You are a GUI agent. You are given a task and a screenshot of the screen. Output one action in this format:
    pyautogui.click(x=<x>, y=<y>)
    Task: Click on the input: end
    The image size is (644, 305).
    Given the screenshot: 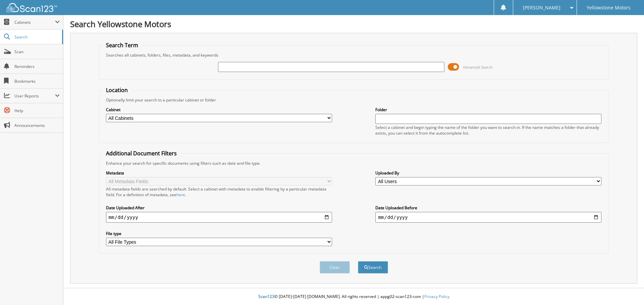 What is the action you would take?
    pyautogui.click(x=488, y=217)
    